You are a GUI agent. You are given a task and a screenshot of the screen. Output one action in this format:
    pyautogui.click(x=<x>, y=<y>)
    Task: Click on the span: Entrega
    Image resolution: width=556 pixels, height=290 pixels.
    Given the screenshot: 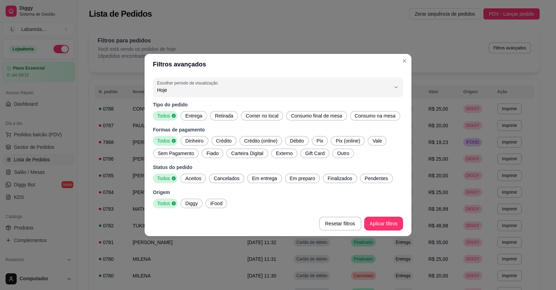 What is the action you would take?
    pyautogui.click(x=194, y=116)
    